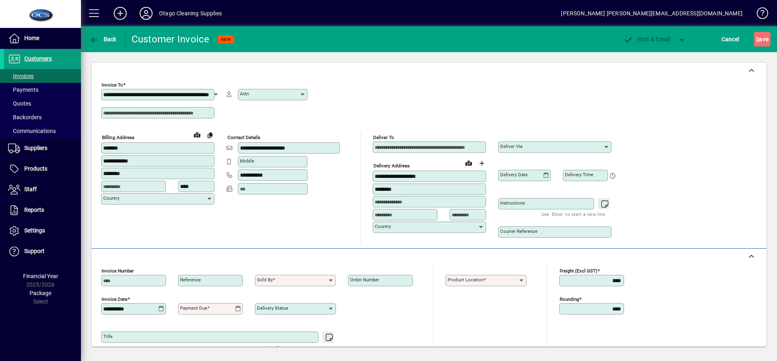 The width and height of the screenshot is (777, 361). What do you see at coordinates (762, 39) in the screenshot?
I see `span: ave` at bounding box center [762, 39].